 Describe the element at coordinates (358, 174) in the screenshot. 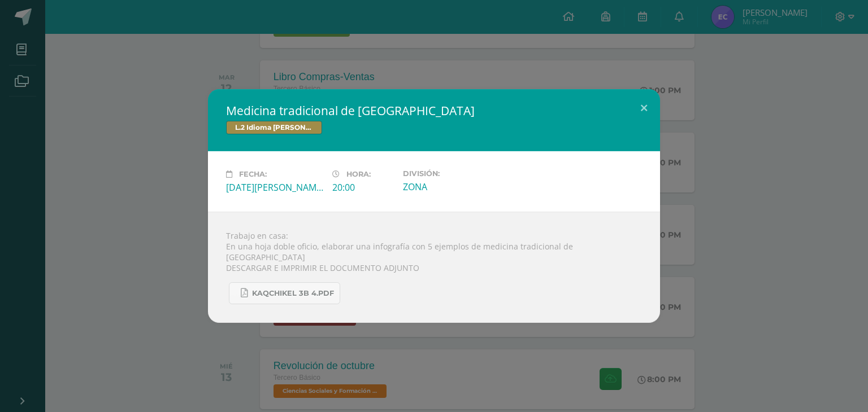

I see `span: Hora:` at that location.